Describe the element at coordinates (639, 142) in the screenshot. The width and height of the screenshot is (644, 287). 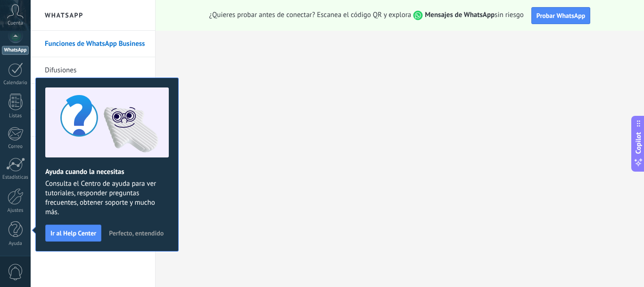
I see `span: Copilot` at that location.